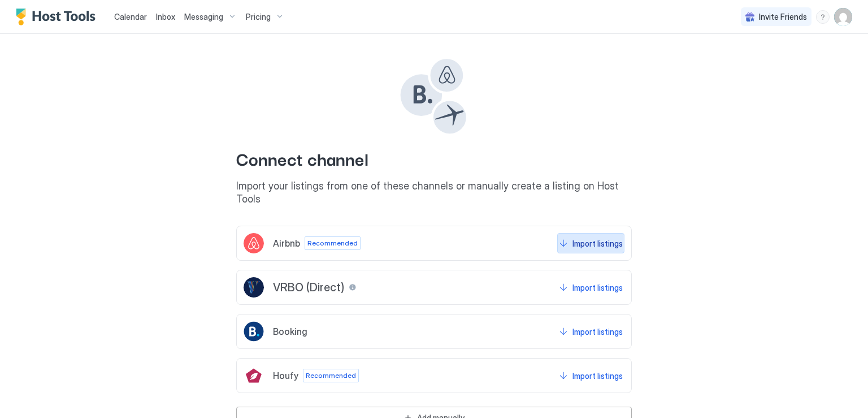 The height and width of the screenshot is (418, 868). What do you see at coordinates (204, 17) in the screenshot?
I see `span: Messaging` at bounding box center [204, 17].